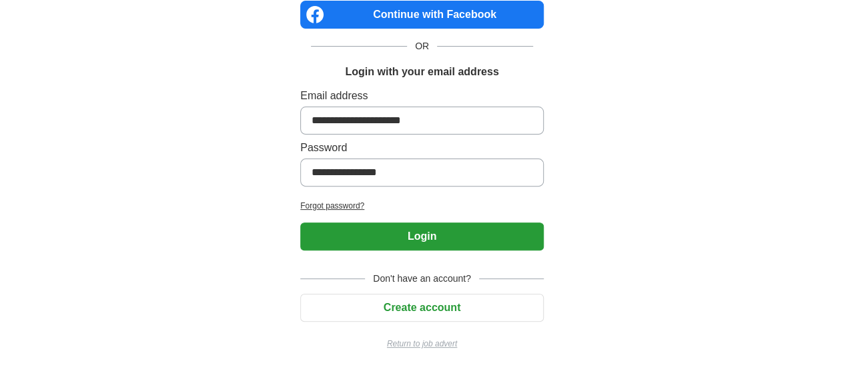 Image resolution: width=844 pixels, height=367 pixels. Describe the element at coordinates (421, 279) in the screenshot. I see `span: Don't have an account?` at that location.